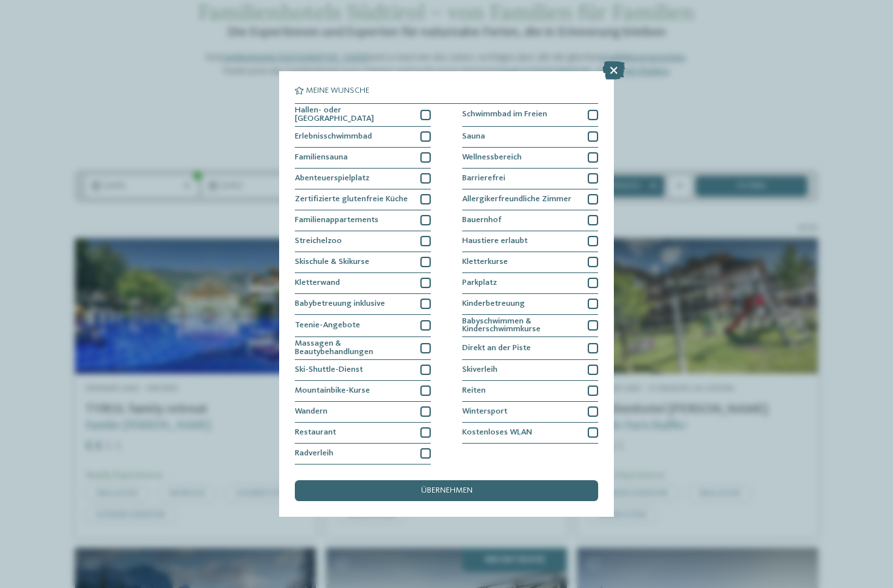 The image size is (893, 588). Describe the element at coordinates (492, 158) in the screenshot. I see `span: Wellnessbereich` at that location.